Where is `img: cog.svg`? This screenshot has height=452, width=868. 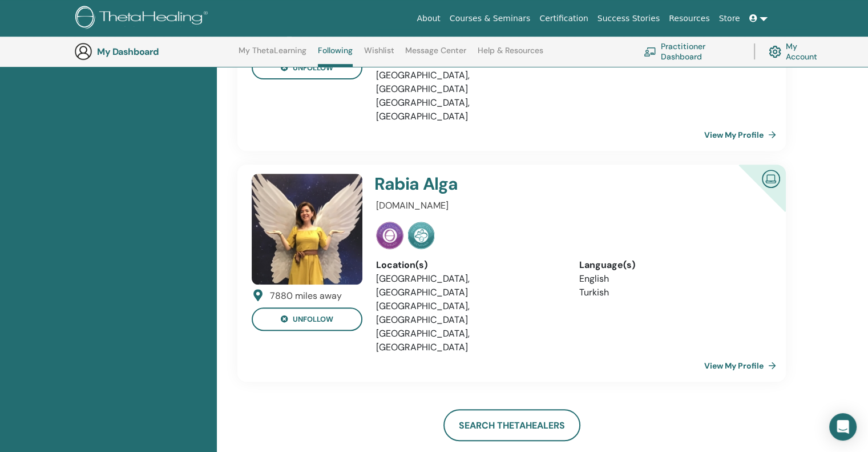 img: cog.svg is located at coordinates (775, 51).